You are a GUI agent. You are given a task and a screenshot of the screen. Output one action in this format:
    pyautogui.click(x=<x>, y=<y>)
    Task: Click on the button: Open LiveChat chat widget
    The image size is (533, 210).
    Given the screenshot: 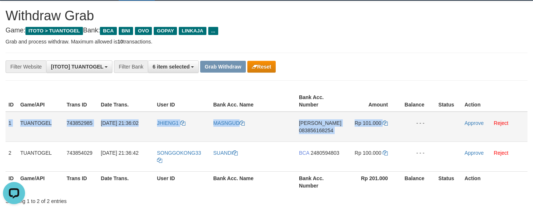 What is the action you would take?
    pyautogui.click(x=14, y=14)
    